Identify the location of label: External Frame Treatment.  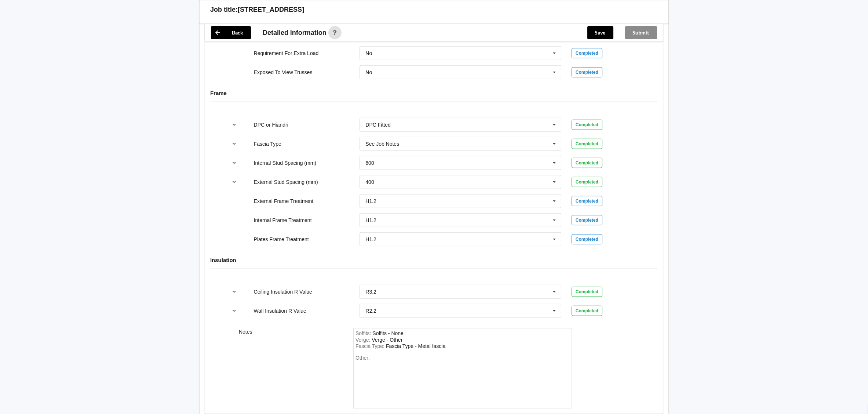
(284, 201).